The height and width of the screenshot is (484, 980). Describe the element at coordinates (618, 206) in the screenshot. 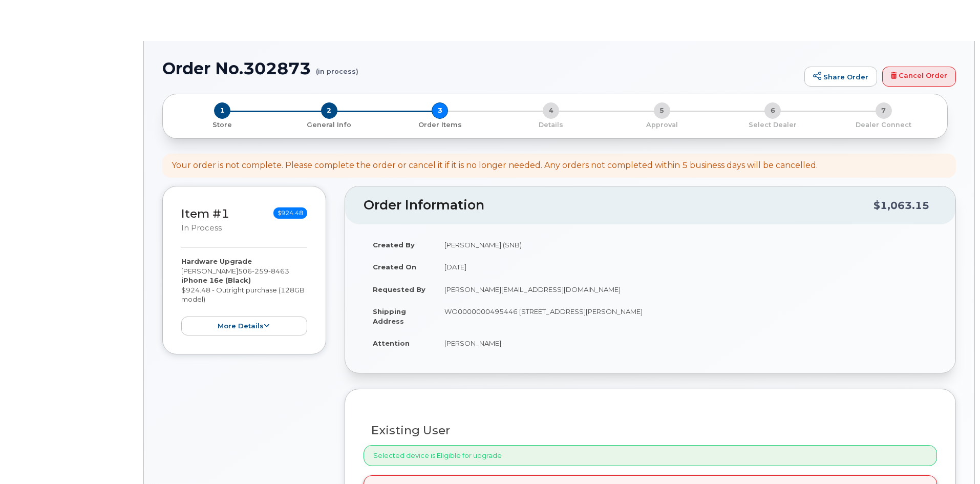

I see `h2: Order Information` at that location.